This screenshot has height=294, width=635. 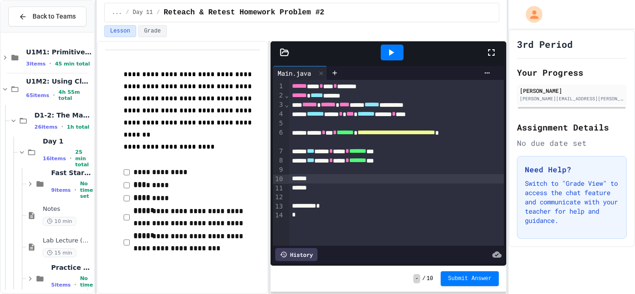 I want to click on span: 5 items, so click(x=61, y=285).